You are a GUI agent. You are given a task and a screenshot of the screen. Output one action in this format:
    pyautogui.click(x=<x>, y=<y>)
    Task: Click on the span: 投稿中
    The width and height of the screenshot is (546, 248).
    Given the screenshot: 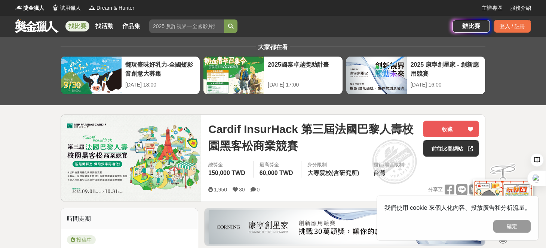 What is the action you would take?
    pyautogui.click(x=81, y=239)
    